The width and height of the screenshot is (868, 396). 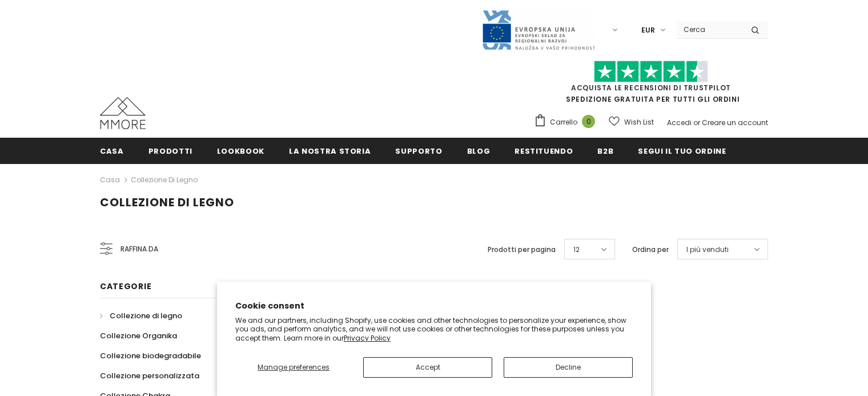 I want to click on a: Collezione biodegradabile, so click(x=151, y=356).